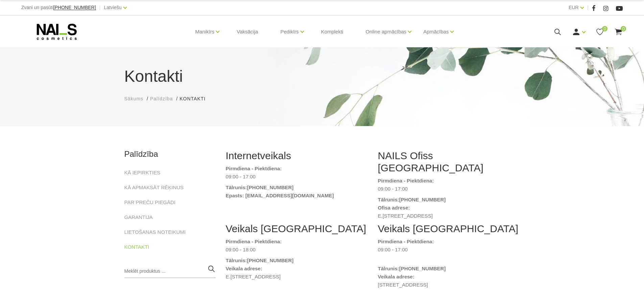  Describe the element at coordinates (59, 8) in the screenshot. I see `div: Zvani un pasūti` at that location.